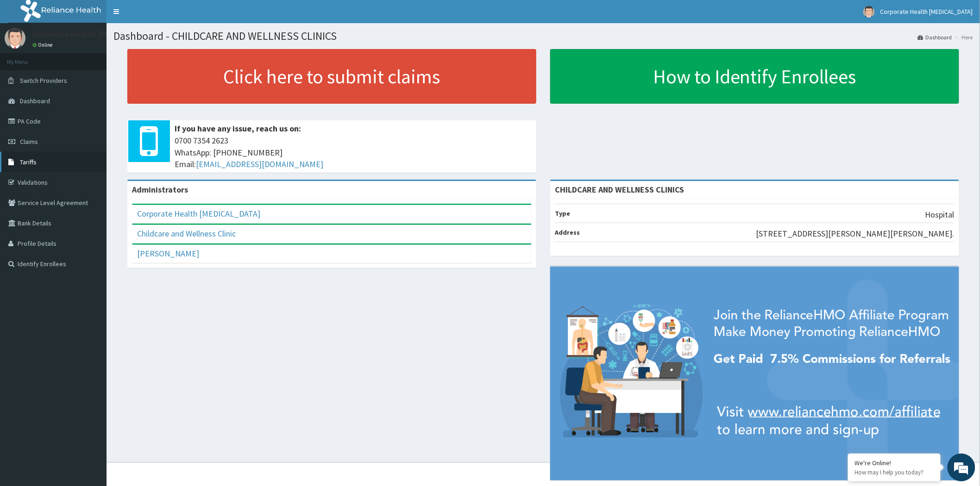 This screenshot has width=980, height=486. What do you see at coordinates (963, 37) in the screenshot?
I see `li: Here` at bounding box center [963, 37].